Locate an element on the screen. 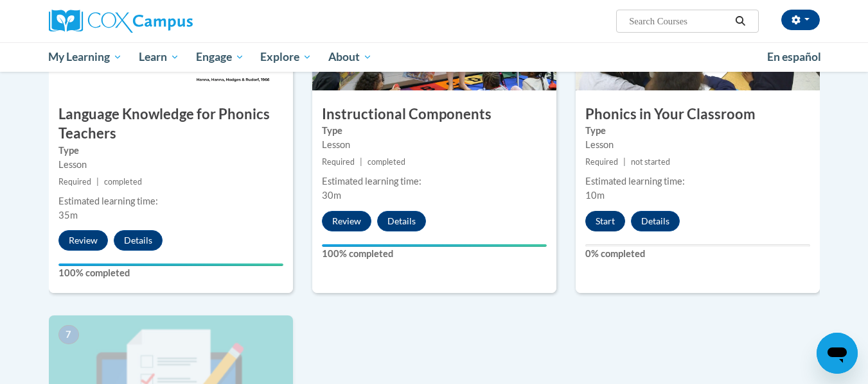 This screenshot has height=384, width=868. label: 0% completed is located at coordinates (698, 254).